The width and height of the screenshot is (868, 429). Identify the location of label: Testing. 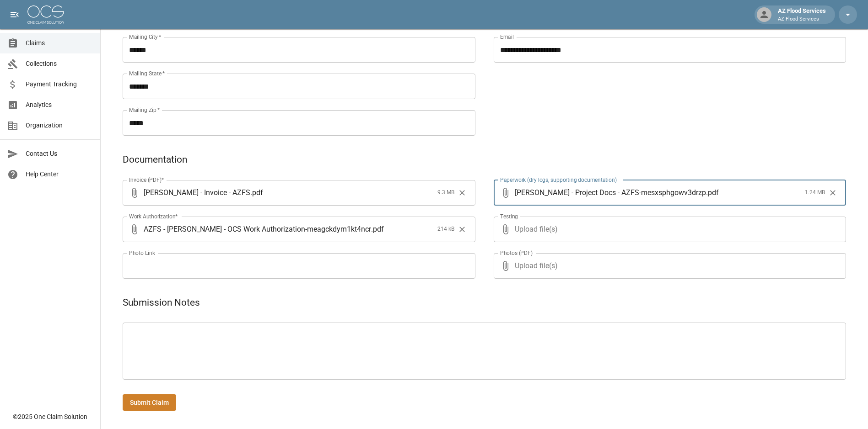
(509, 217).